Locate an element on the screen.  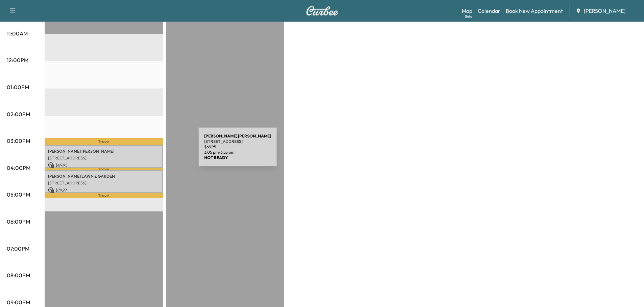
p: 06:00PM is located at coordinates (18, 222).